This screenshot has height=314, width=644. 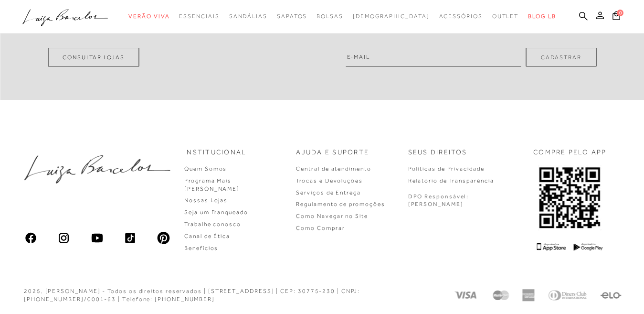 What do you see at coordinates (199, 16) in the screenshot?
I see `span: Essenciais` at bounding box center [199, 16].